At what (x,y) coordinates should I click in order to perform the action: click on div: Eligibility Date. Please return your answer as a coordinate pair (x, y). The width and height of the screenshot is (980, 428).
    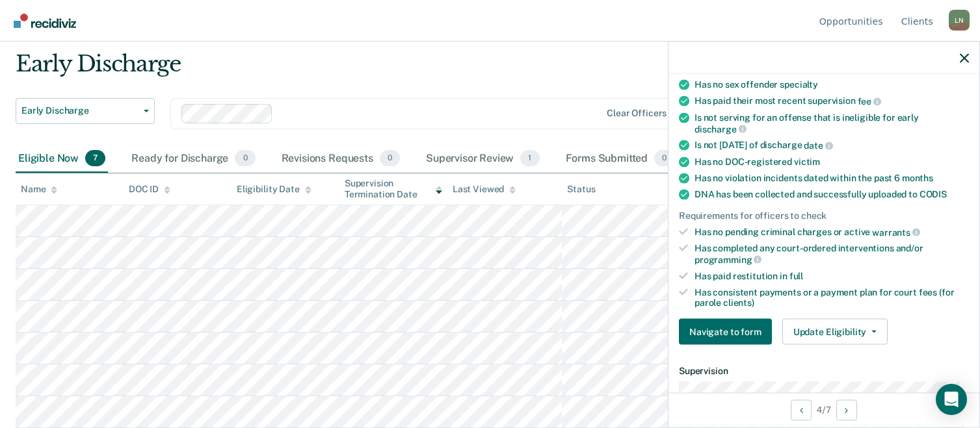
    Looking at the image, I should click on (273, 189).